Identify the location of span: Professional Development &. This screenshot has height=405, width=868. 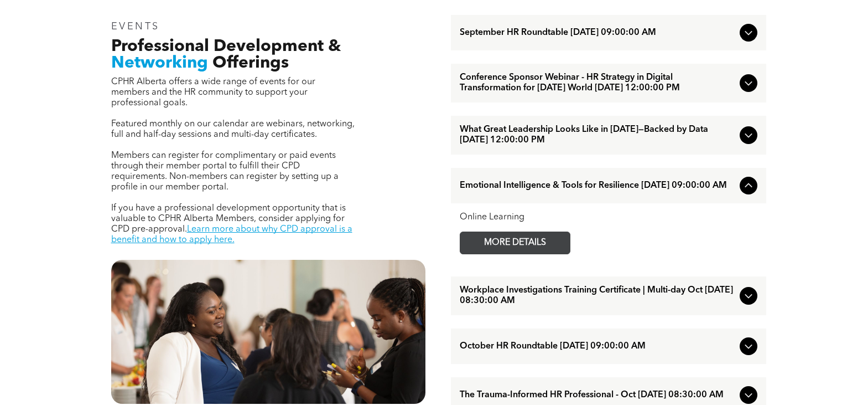
(226, 46).